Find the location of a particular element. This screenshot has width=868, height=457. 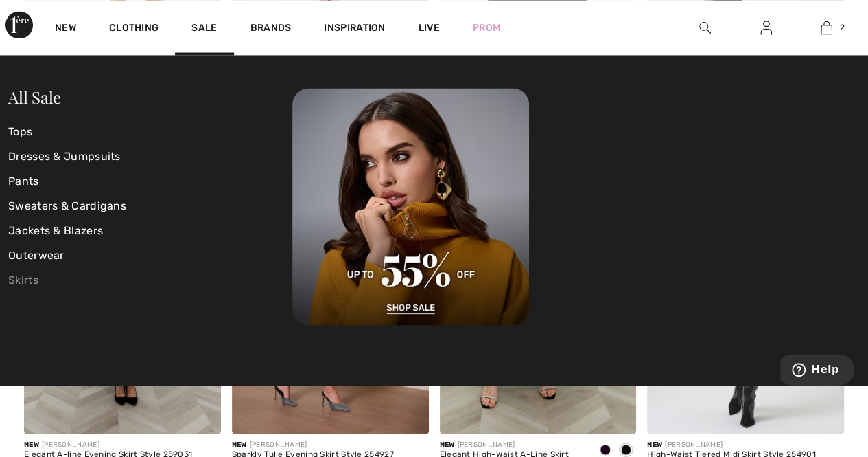

a: Sweaters & Cardigans is located at coordinates (150, 206).